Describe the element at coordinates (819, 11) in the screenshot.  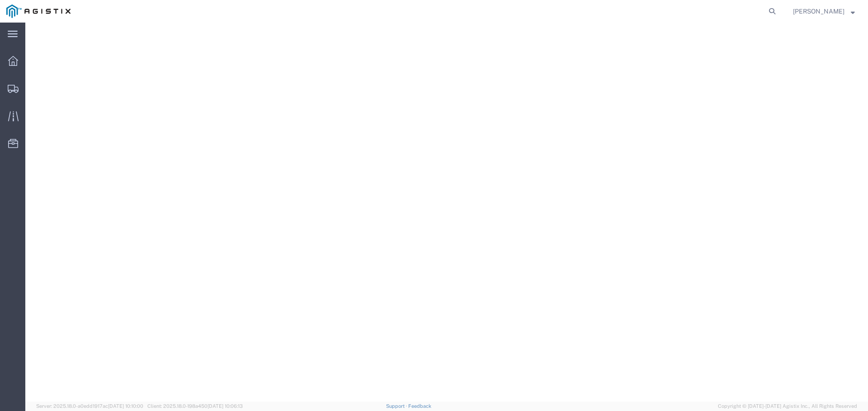
I see `span: Alexander Baetens` at that location.